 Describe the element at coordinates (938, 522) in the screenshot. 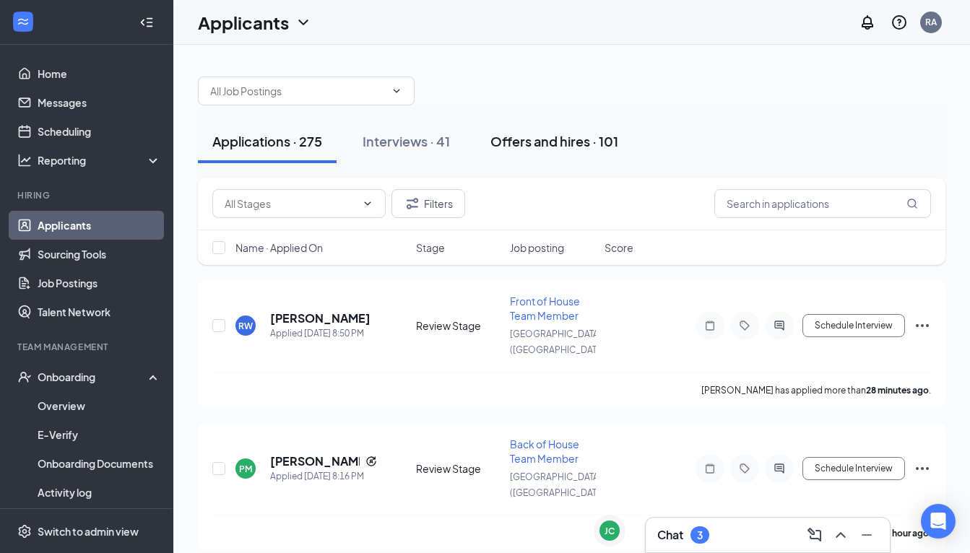

I see `div: Open Intercom Messenger` at that location.